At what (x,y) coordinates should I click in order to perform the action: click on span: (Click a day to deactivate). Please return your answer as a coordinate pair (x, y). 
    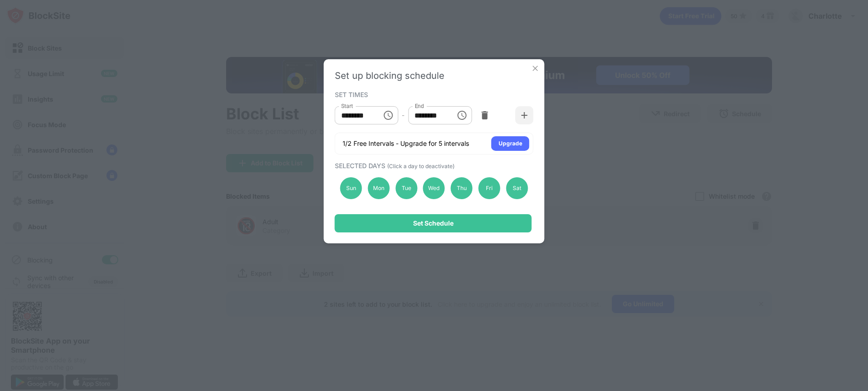
    Looking at the image, I should click on (421, 166).